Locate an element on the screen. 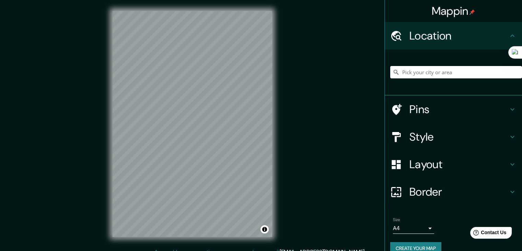  h4: Border is located at coordinates (459, 192).